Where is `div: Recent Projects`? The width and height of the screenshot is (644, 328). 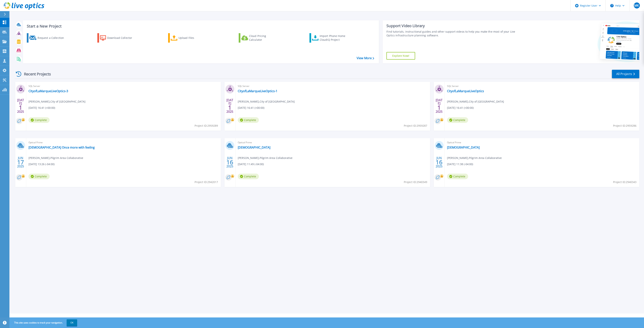
div: Recent Projects is located at coordinates (36, 74).